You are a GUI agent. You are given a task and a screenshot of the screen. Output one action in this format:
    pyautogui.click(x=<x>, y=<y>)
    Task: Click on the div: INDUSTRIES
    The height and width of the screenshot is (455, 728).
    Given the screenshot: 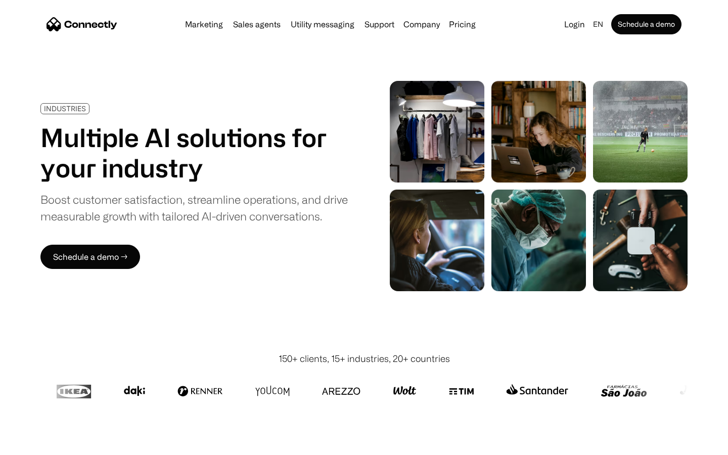 What is the action you would take?
    pyautogui.click(x=65, y=108)
    